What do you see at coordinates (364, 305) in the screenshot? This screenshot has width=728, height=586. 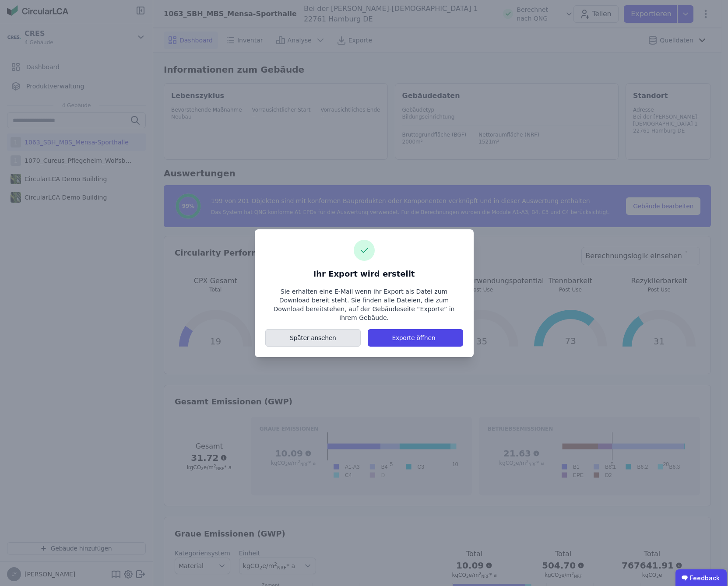 I see `label: Sie erhalten eine E-Mail wenn ihr Export als Datei zum Download bereit steht. Sie finden alle Dat...` at bounding box center [364, 305].